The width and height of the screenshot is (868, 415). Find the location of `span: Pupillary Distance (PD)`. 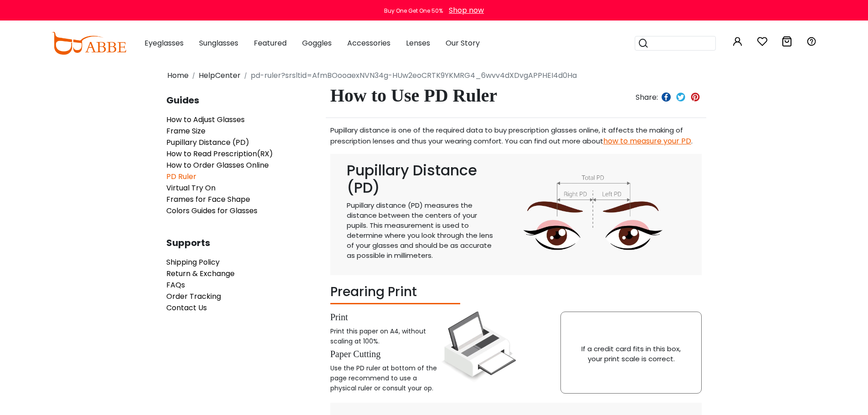

span: Pupillary Distance (PD) is located at coordinates (208, 142).